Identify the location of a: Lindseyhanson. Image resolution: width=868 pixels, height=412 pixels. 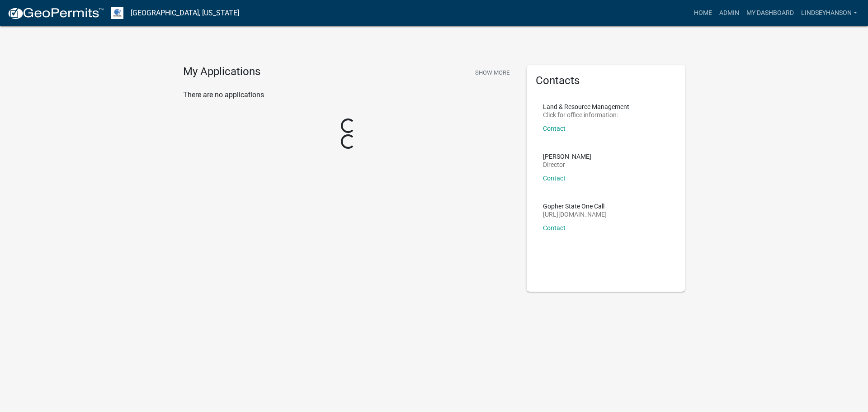
(829, 13).